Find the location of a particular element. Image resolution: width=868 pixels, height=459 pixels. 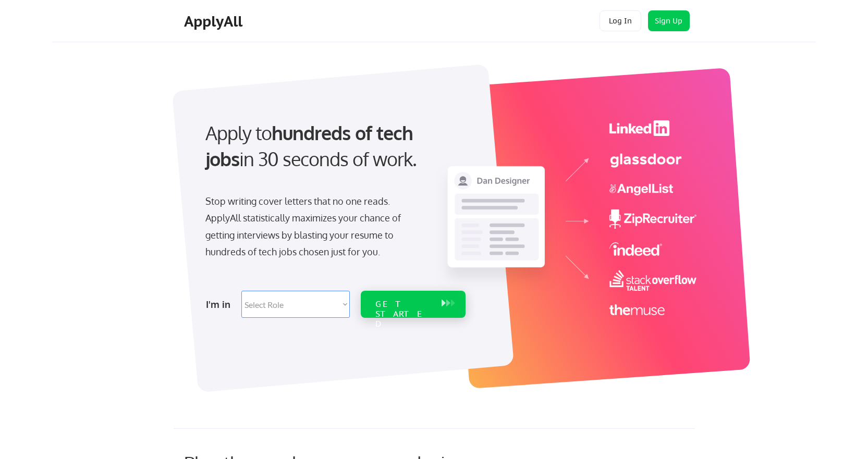

button: Sign Up is located at coordinates (668, 21).